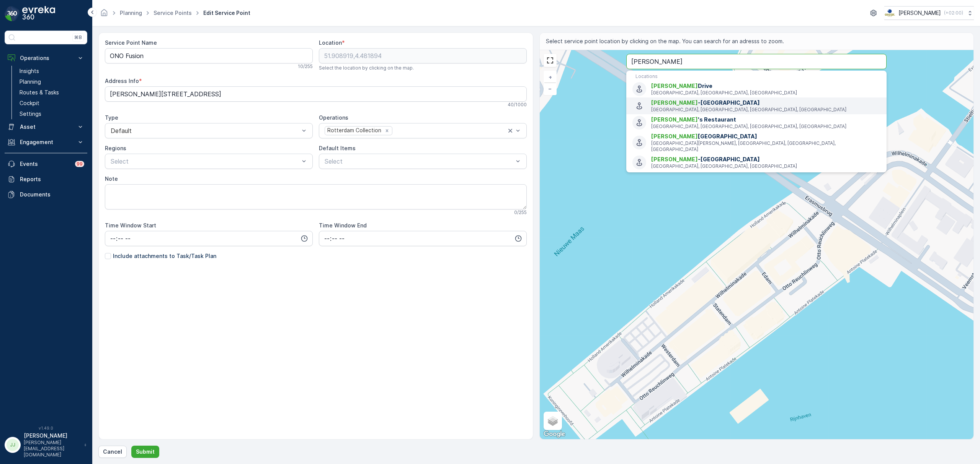  Describe the element at coordinates (122, 81) in the screenshot. I see `label: Address Info` at that location.